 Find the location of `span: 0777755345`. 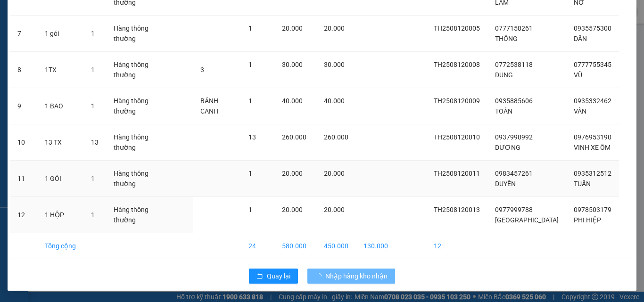

span: 0777755345 is located at coordinates (593, 65).